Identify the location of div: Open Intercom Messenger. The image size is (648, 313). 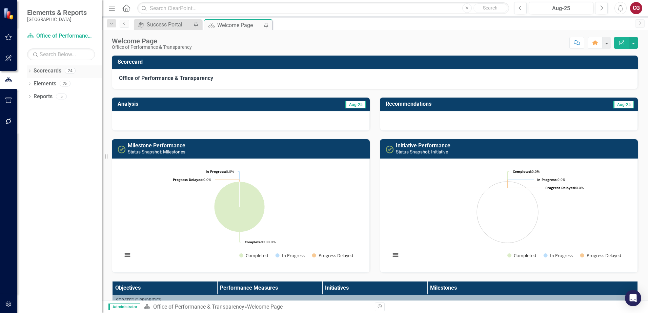
(633, 298).